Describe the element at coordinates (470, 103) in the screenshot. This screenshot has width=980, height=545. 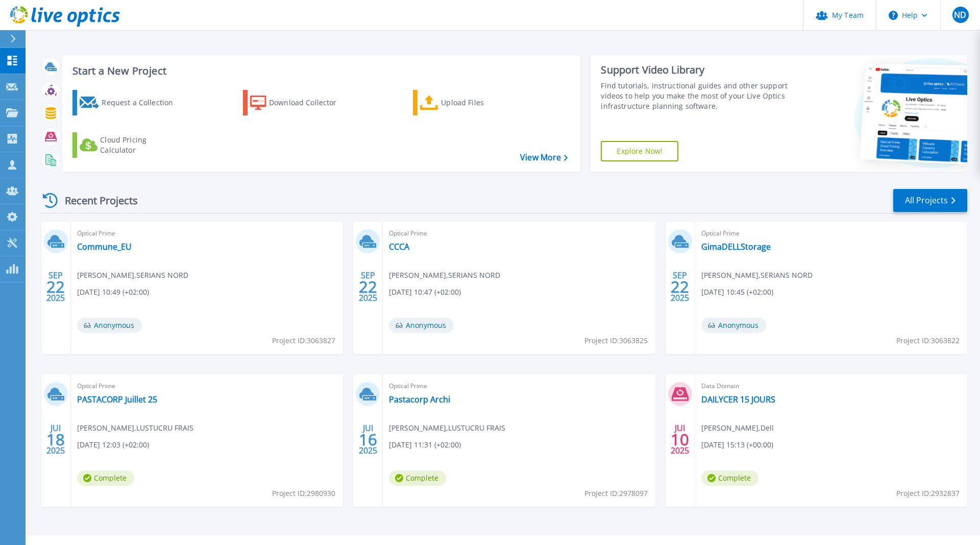
I see `a: Upload Files` at that location.